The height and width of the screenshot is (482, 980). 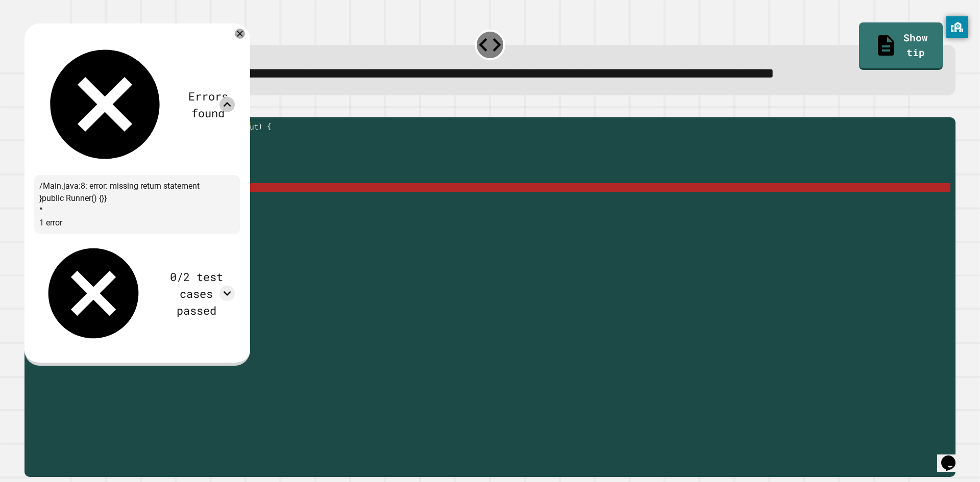 What do you see at coordinates (137, 204) in the screenshot?
I see `div: /Main.java:8: error: missing return statement }public Runner() {}} ^ 1 error` at bounding box center [137, 204].